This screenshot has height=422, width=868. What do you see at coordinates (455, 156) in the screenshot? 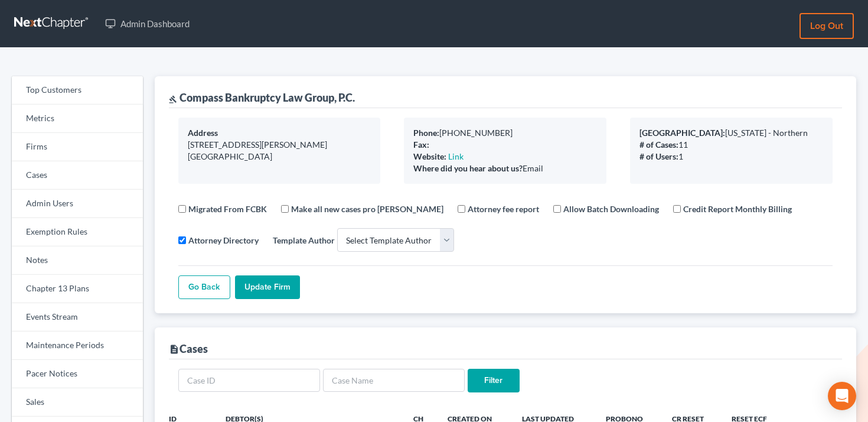
I see `a: Link` at bounding box center [455, 156].